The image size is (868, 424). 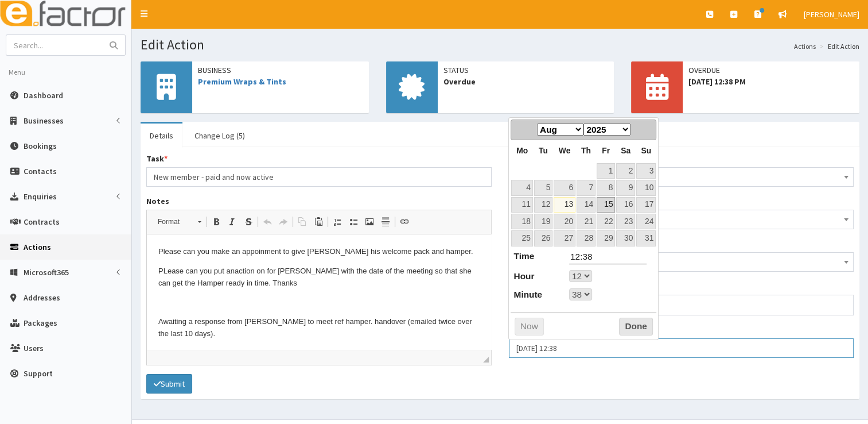 I want to click on a: 10, so click(x=646, y=187).